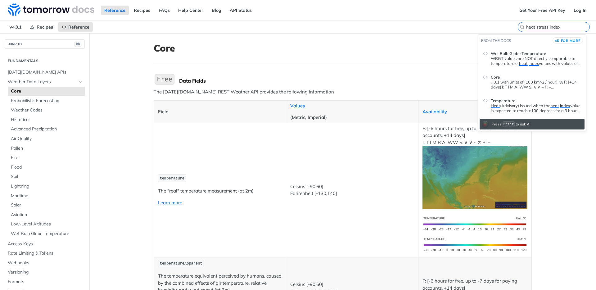 This screenshot has height=290, width=596. I want to click on a: Wet Bulb Globe TemperatureWBGT values are NOT directly comparable to temperature orheat indexvalu..., so click(532, 57).